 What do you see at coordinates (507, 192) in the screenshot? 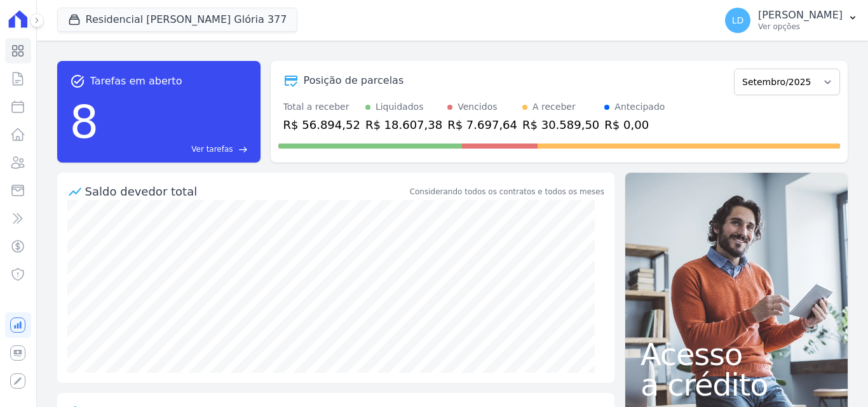
I see `div: Considerando todos os contratos e todos os meses` at bounding box center [507, 192].